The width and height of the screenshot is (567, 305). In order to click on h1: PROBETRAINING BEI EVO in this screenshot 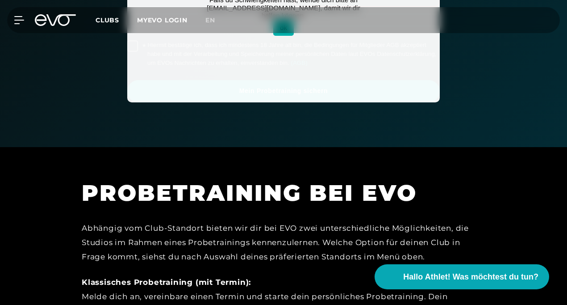, I will do `click(283, 193)`.